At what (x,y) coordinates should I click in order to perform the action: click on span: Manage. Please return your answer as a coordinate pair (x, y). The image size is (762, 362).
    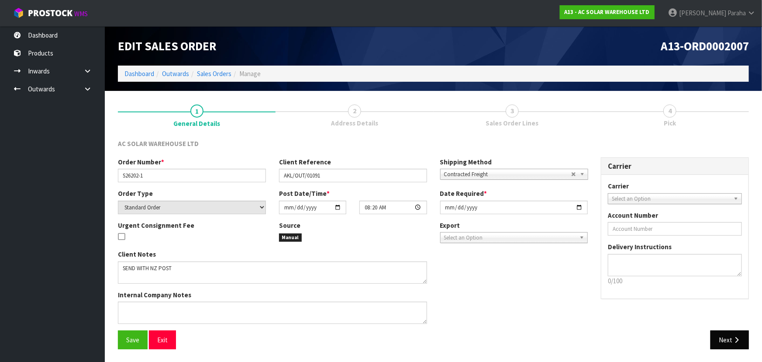
    Looking at the image, I should click on (250, 73).